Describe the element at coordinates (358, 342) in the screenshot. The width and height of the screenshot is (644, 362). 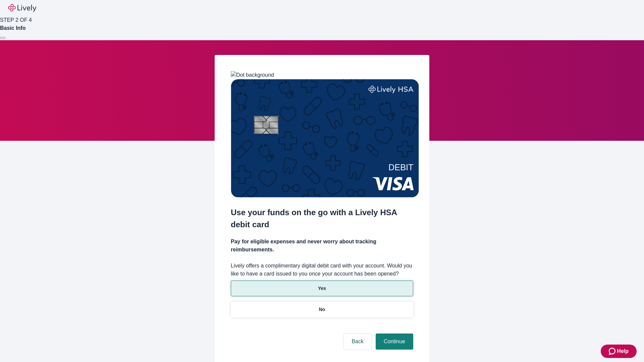
I see `button: Back` at that location.